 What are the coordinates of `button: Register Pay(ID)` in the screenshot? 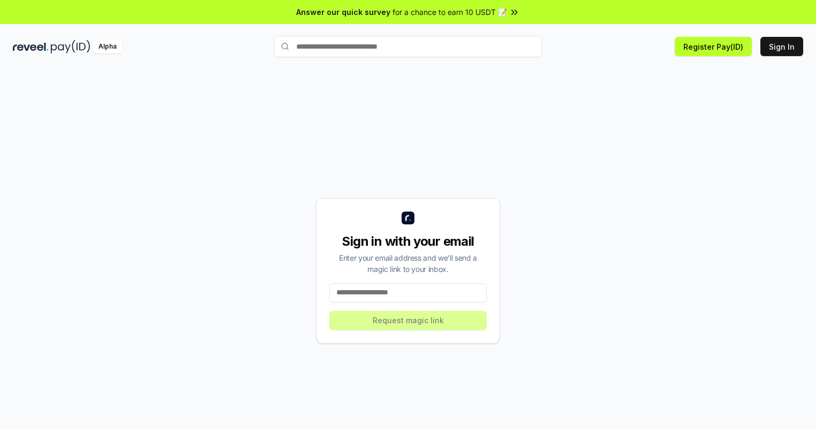 It's located at (713, 46).